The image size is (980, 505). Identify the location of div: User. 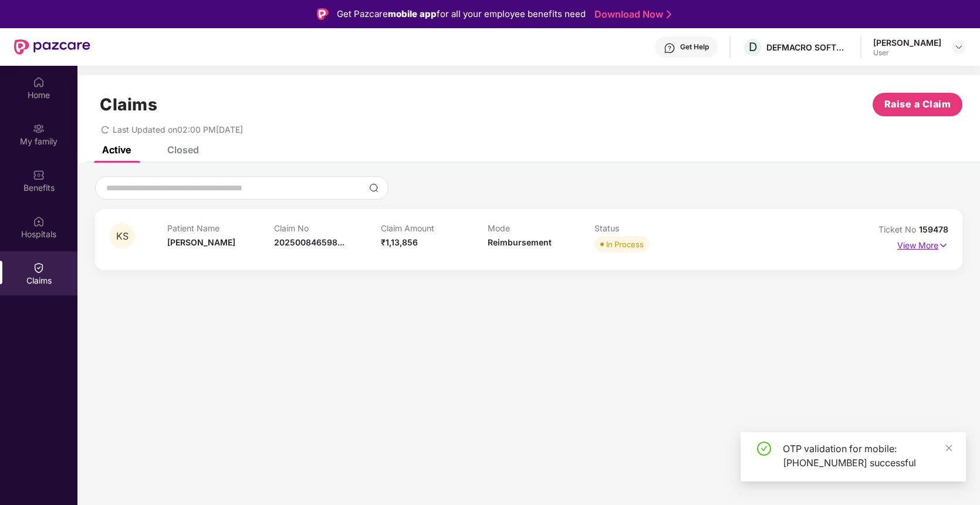
(908, 53).